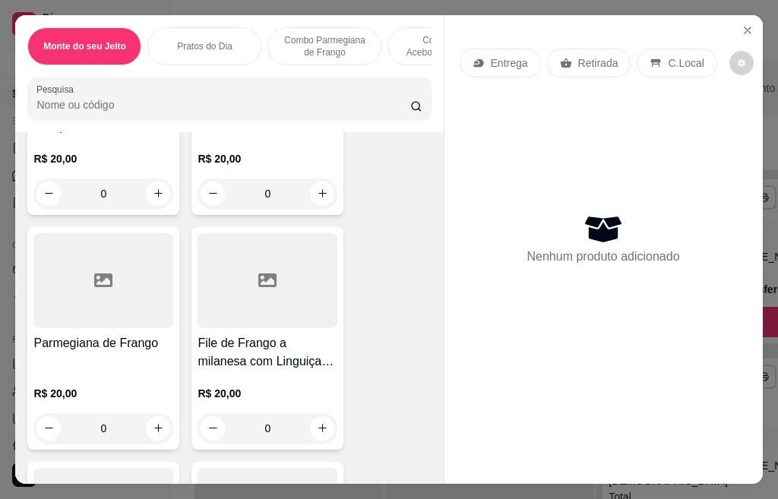 This screenshot has width=778, height=499. What do you see at coordinates (603, 257) in the screenshot?
I see `p: Nenhum produto adicionado` at bounding box center [603, 257].